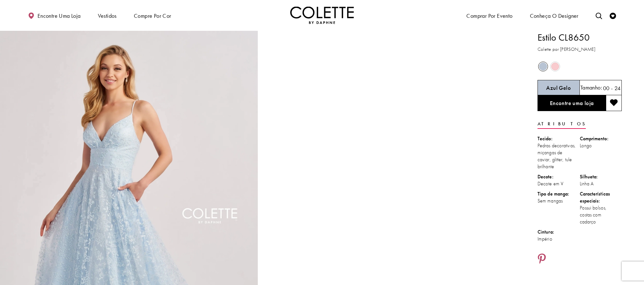 This screenshot has width=644, height=285. Describe the element at coordinates (613, 15) in the screenshot. I see `a: Verificar lista de desejos` at that location.